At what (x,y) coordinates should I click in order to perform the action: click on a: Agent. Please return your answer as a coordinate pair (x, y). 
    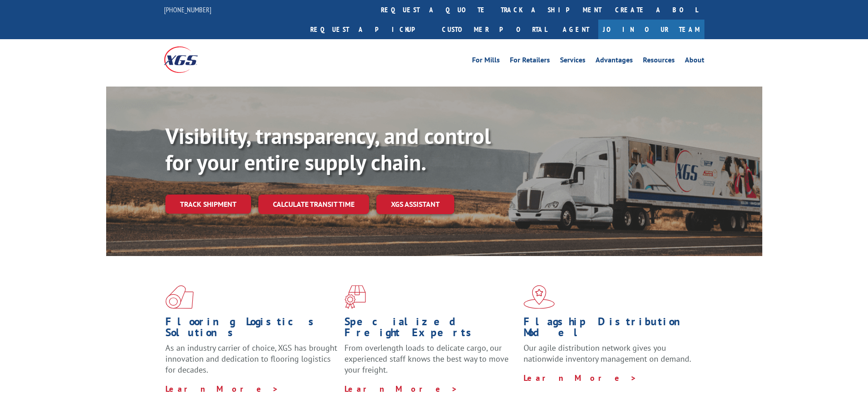
    Looking at the image, I should click on (576, 29).